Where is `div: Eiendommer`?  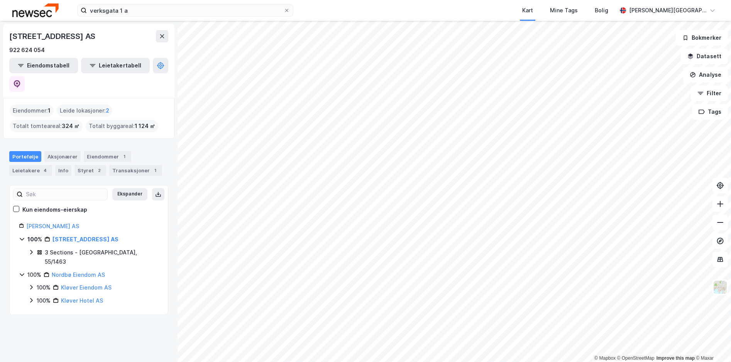
div: Eiendommer is located at coordinates (107, 157).